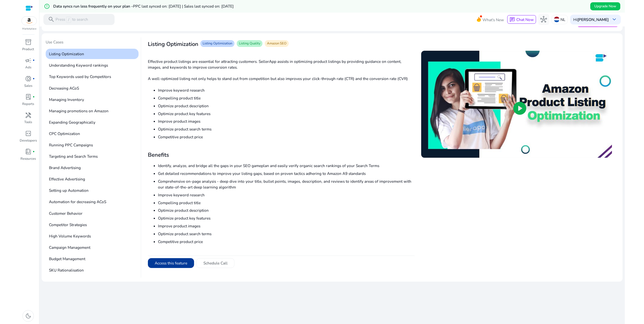  What do you see at coordinates (28, 104) in the screenshot?
I see `p: Reports` at bounding box center [28, 104].